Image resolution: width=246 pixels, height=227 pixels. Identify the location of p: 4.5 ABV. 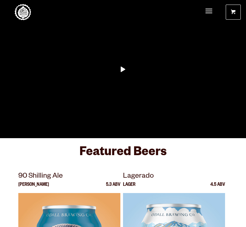
(217, 188).